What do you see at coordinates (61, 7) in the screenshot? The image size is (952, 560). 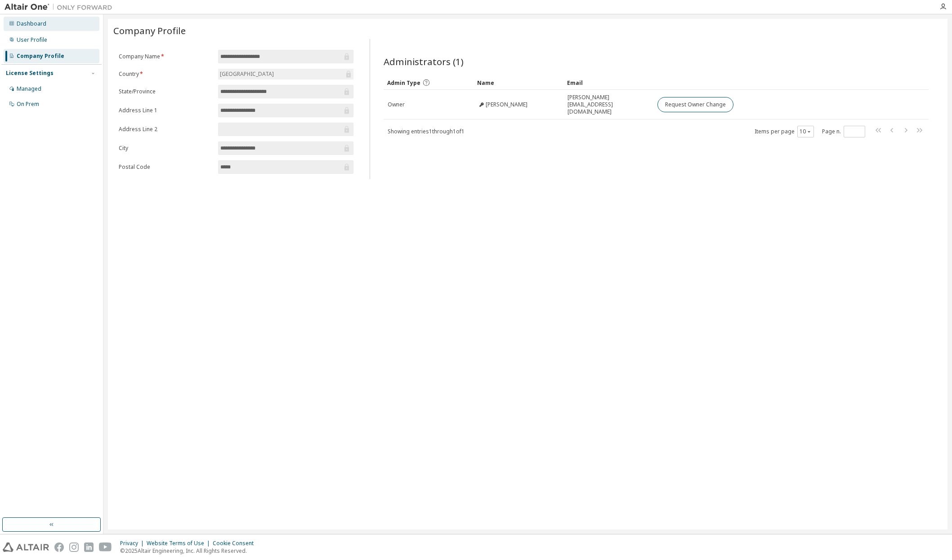 I see `img: Altair One` at bounding box center [61, 7].